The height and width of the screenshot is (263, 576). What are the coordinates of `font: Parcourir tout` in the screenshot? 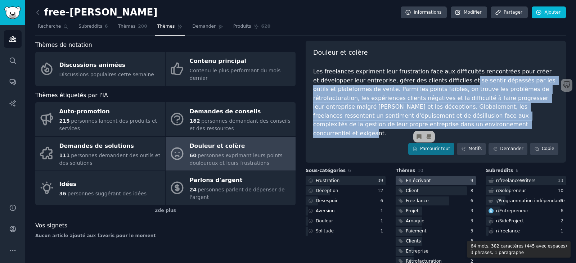 It's located at (435, 149).